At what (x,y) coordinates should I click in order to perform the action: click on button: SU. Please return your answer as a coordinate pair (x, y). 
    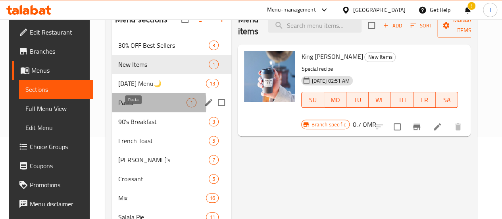
    Looking at the image, I should click on (312, 100).